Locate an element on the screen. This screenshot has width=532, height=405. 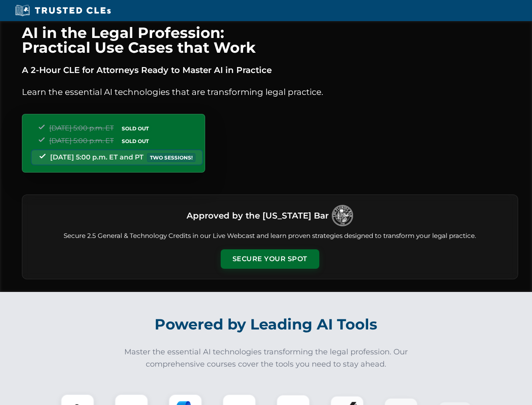
p: Secure 2.5 General & Technology Credits in our Live Webcast and learn proven strategies designed ... is located at coordinates (270, 235).